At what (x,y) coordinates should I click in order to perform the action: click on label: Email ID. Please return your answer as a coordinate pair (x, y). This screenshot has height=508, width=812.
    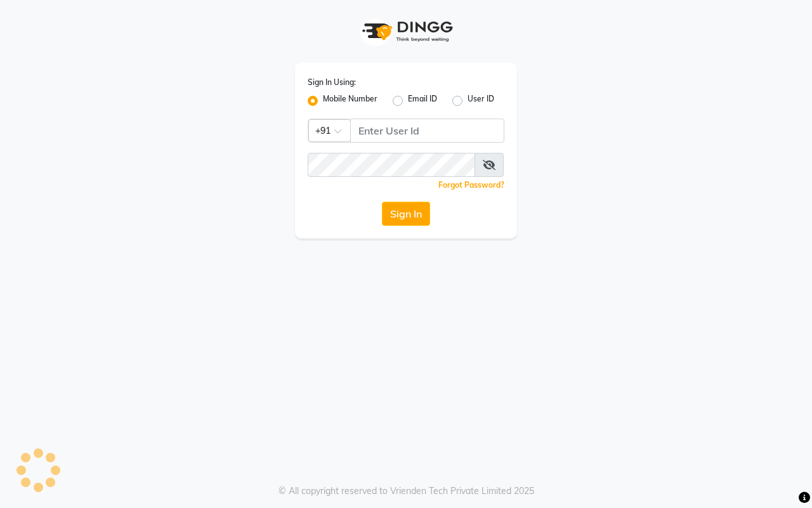
    Looking at the image, I should click on (423, 101).